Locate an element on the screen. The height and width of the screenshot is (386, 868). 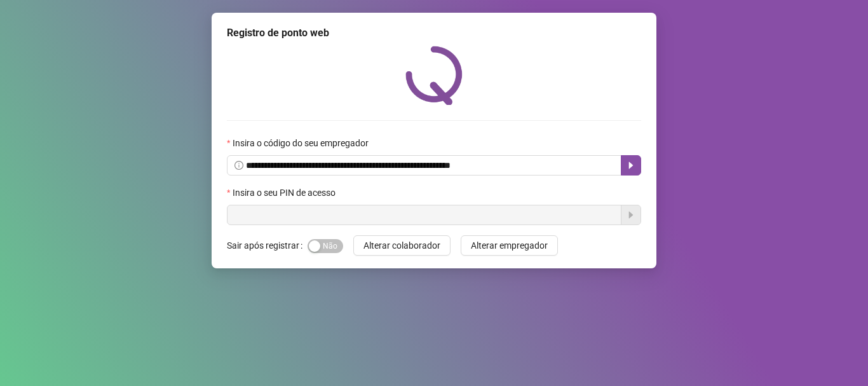
span: Alterar empregador is located at coordinates (509, 246).